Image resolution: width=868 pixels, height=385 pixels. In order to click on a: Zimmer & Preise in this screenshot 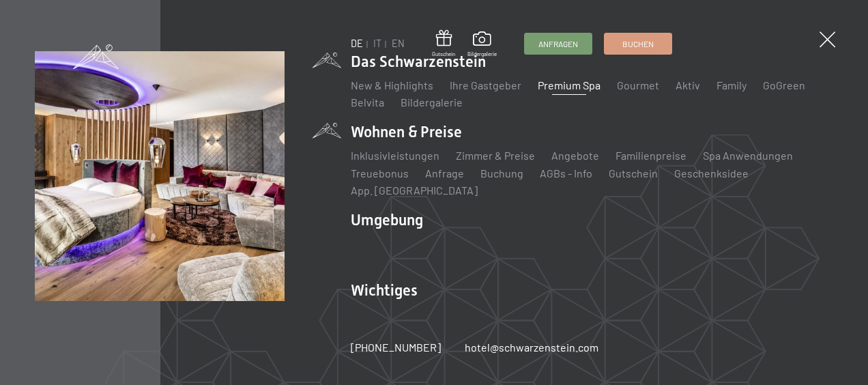, I will do `click(495, 155)`.